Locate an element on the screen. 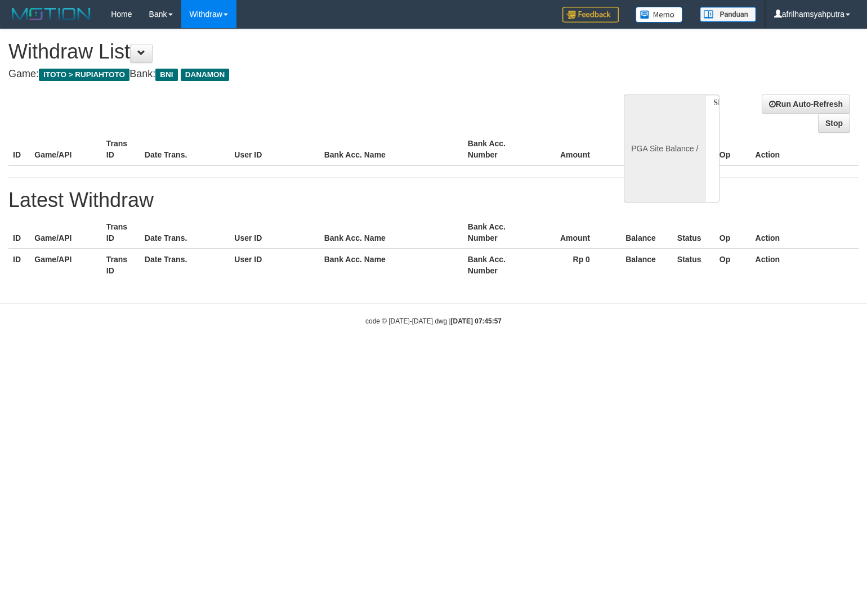 The image size is (867, 616). span: DANAMON is located at coordinates (205, 75).